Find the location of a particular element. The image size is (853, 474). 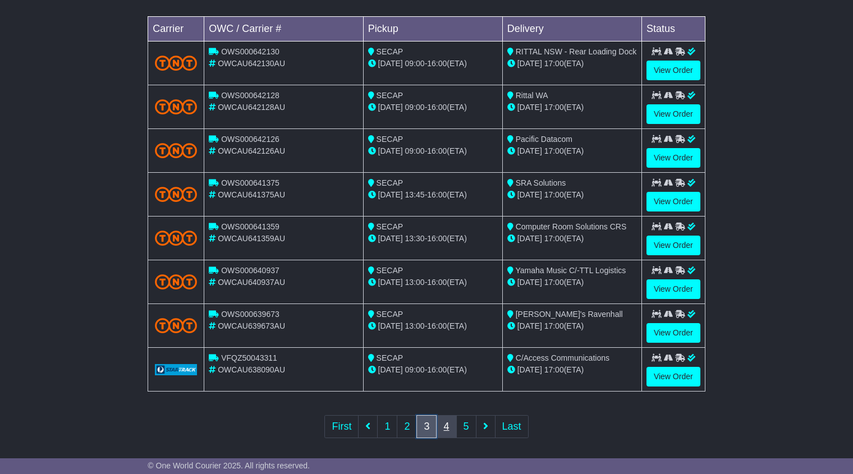

span: OWCAU638090AU is located at coordinates (251, 370).